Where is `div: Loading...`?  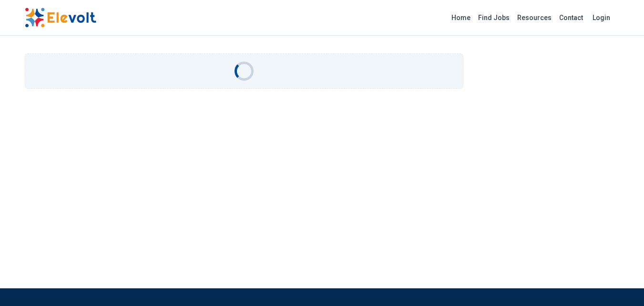
div: Loading... is located at coordinates (244, 71).